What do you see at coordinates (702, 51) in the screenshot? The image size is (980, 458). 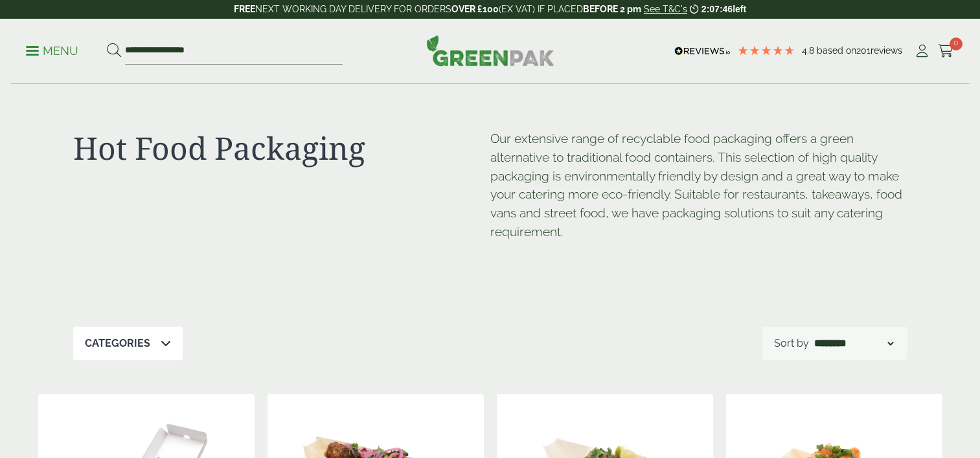 I see `img: REVIEWS.io` at bounding box center [702, 51].